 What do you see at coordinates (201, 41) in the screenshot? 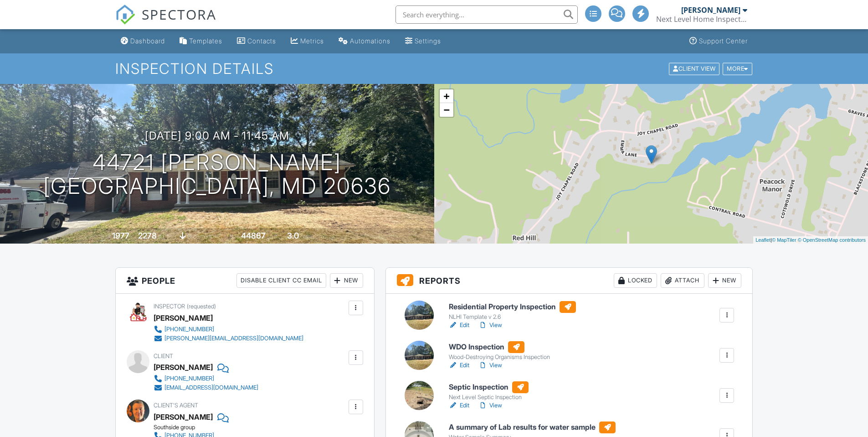
I see `a: Templates` at bounding box center [201, 41].